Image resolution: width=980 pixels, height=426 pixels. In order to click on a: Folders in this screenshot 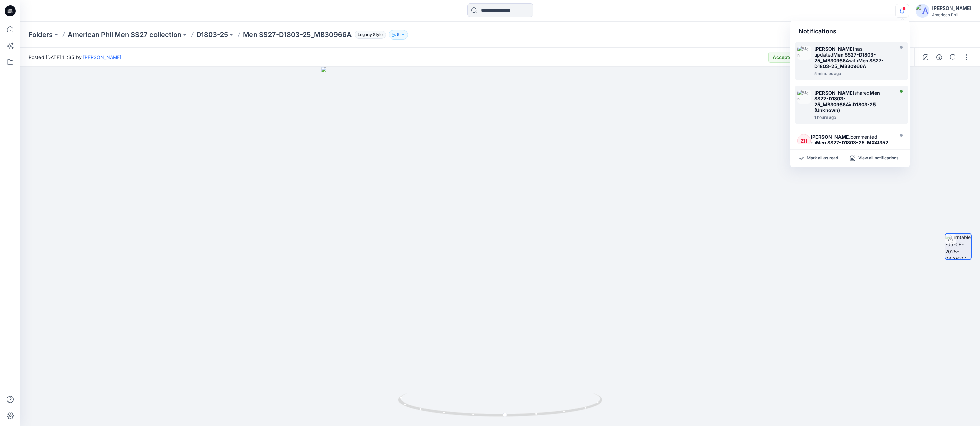, I will do `click(40, 35)`.